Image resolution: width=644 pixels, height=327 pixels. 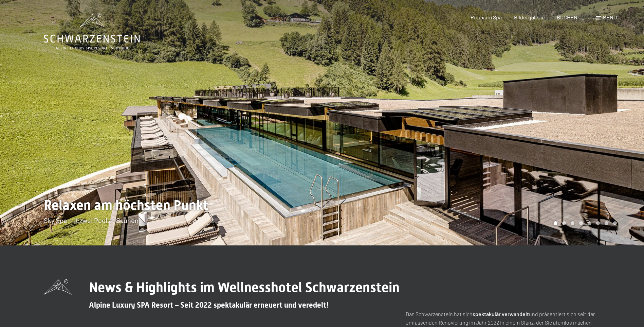 I want to click on div: Carousel Page 2, so click(x=564, y=223).